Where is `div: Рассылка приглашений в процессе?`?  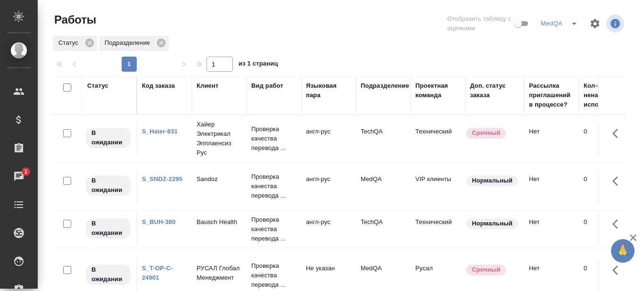
div: Рассылка приглашений в процессе? is located at coordinates (552, 95).